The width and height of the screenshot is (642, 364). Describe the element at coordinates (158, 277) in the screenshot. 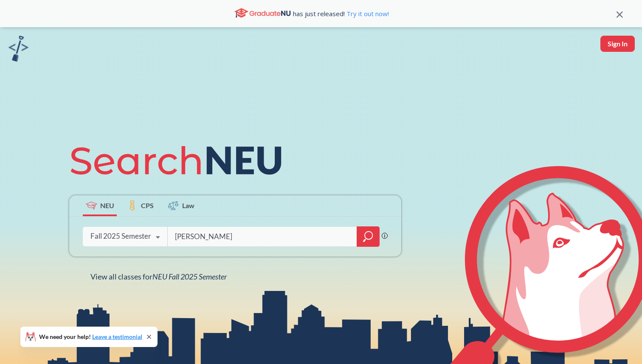

I see `span: View all classes for` at that location.